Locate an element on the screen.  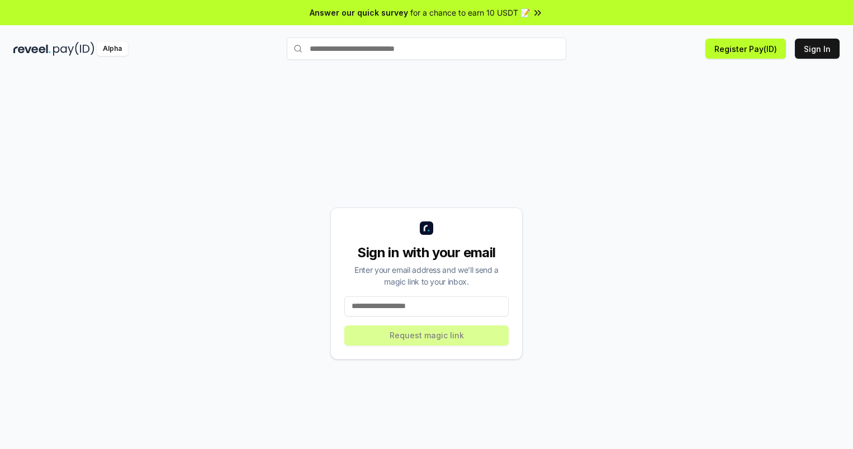
div: Alpha is located at coordinates (112, 49).